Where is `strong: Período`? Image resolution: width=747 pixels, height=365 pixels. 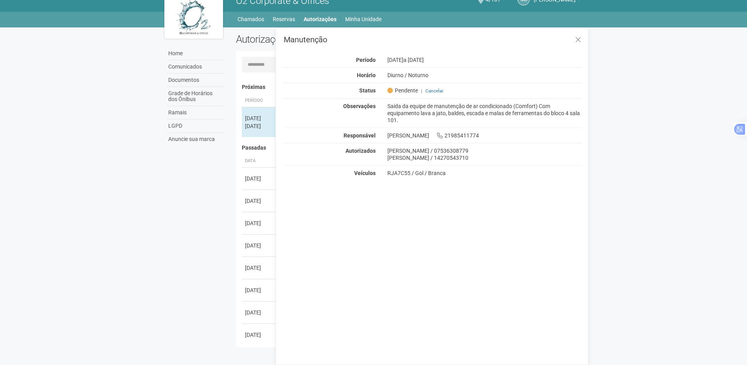 strong: Período is located at coordinates (366, 60).